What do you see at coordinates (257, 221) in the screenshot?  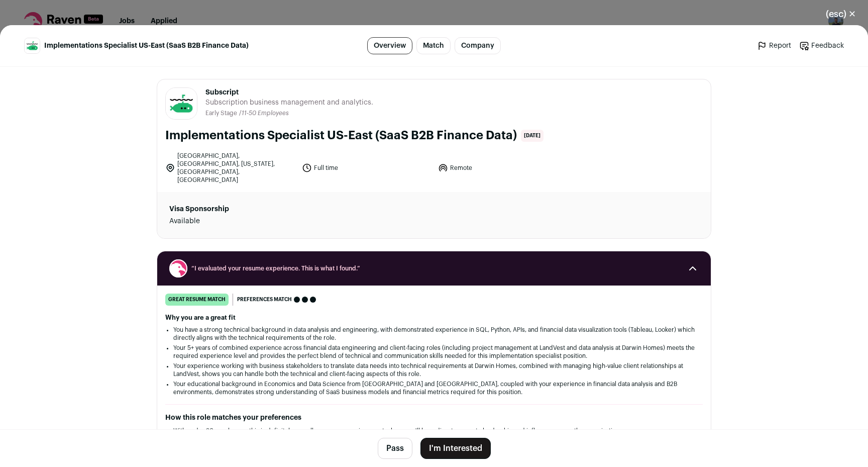 I see `dd: Available` at bounding box center [257, 221].